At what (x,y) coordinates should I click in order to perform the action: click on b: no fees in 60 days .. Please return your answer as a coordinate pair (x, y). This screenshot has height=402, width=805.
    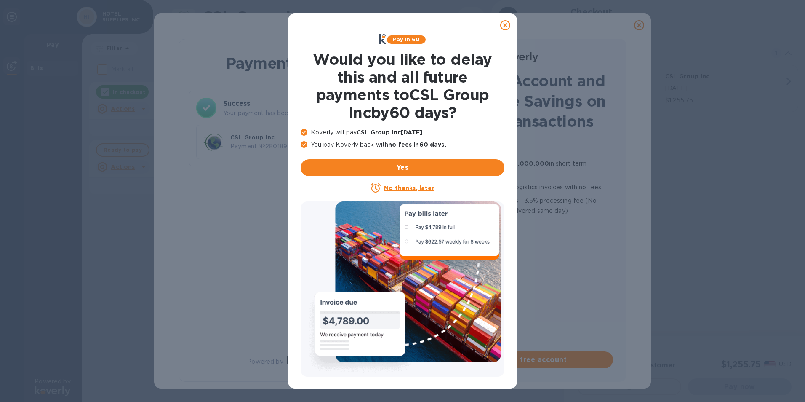
    Looking at the image, I should click on (417, 144).